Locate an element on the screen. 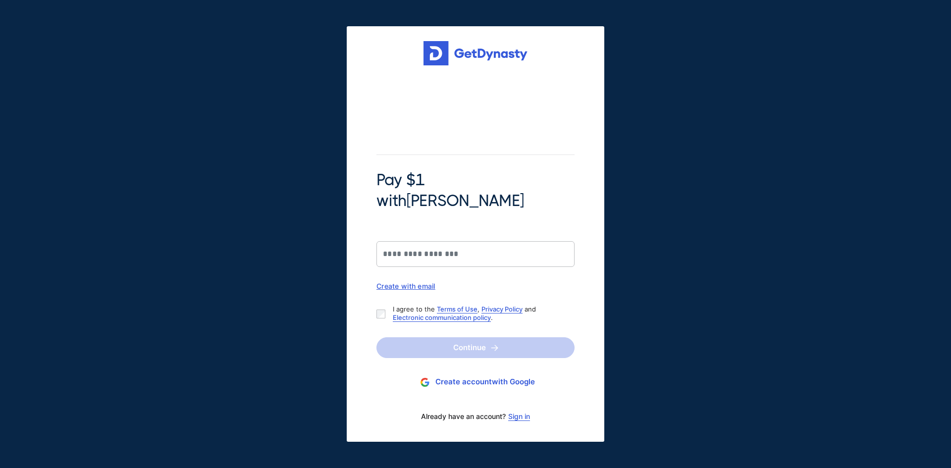 This screenshot has height=468, width=951. button: Create accountwith Google is located at coordinates (476, 382).